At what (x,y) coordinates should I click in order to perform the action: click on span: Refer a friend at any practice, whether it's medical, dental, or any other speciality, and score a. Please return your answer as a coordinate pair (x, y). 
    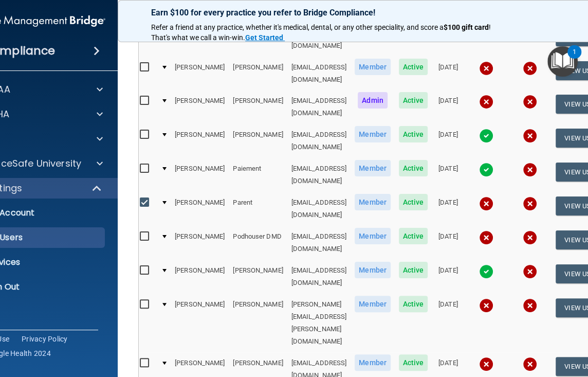
    Looking at the image, I should click on (297, 27).